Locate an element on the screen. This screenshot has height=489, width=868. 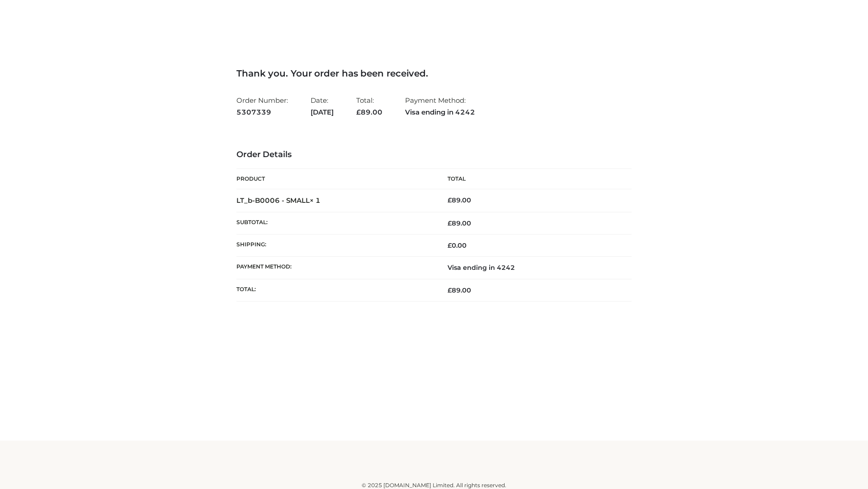
strong: 5307339 is located at coordinates (262, 112).